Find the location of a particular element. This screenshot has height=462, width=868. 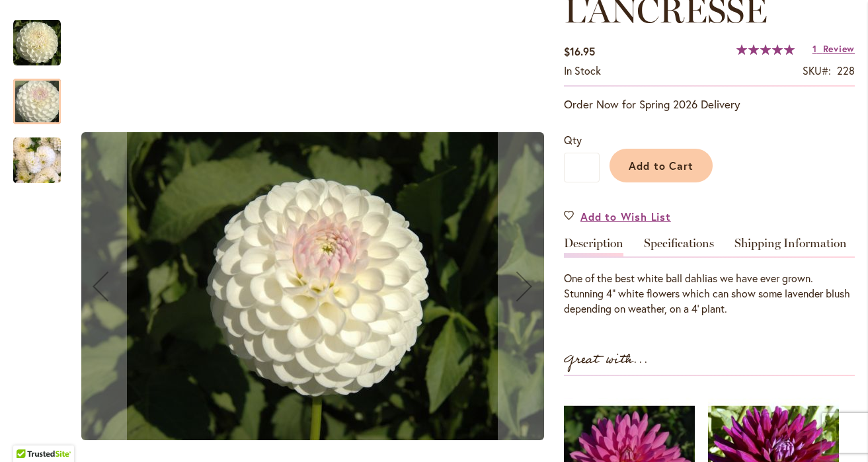

a: Specifications is located at coordinates (679, 247).